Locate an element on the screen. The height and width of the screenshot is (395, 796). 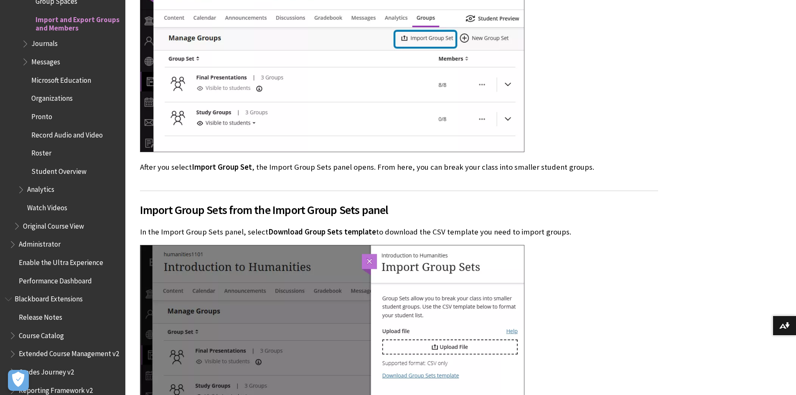
p: In the Import Group Sets panel, select to download the CSV template you need to import groups. is located at coordinates (399, 232).